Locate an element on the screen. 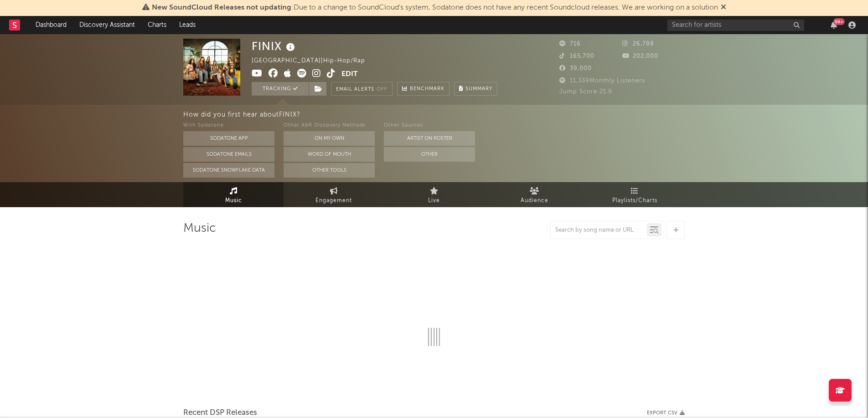  a: Charts is located at coordinates (157, 25).